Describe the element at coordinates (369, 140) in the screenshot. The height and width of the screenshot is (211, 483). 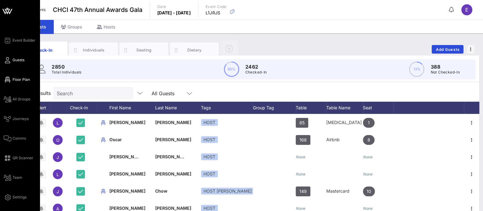
I see `span: 8` at that location.